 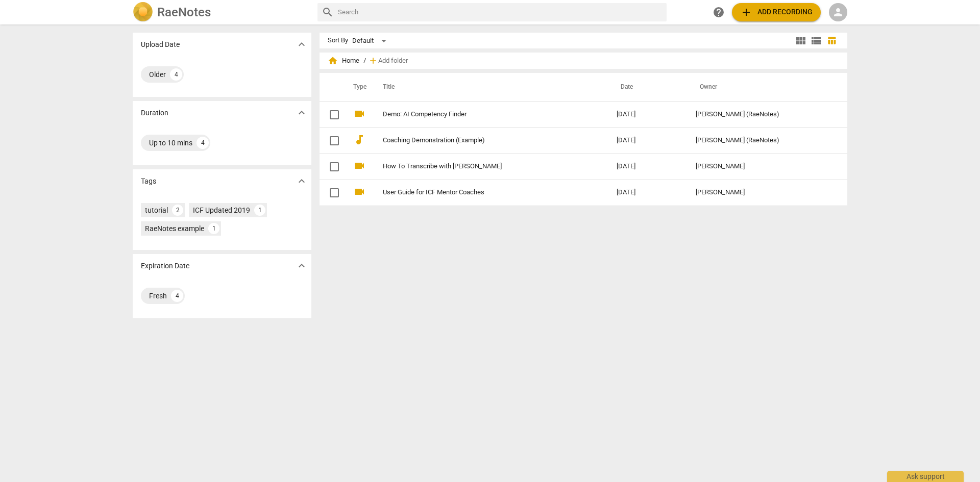 I want to click on div: RaeNotes example, so click(x=175, y=229).